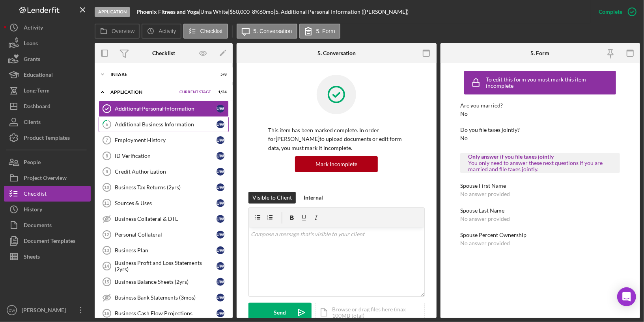  I want to click on div: 5. Form, so click(540, 53).